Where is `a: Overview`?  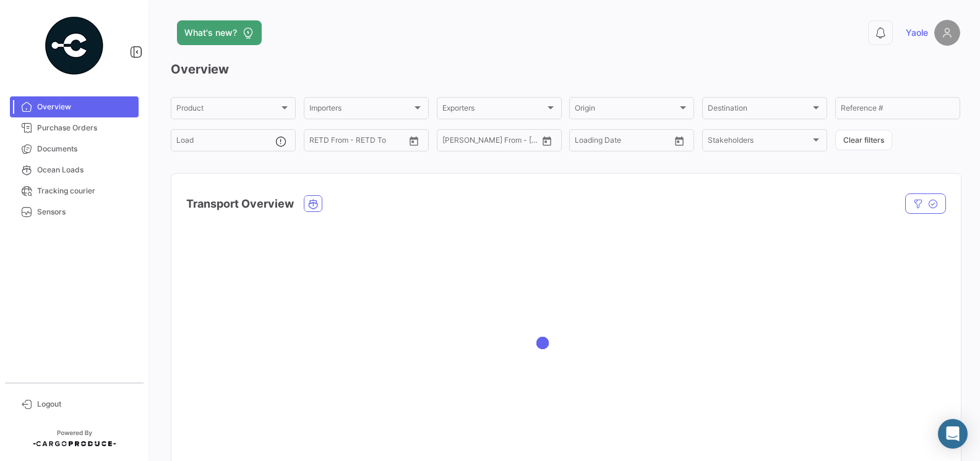
a: Overview is located at coordinates (74, 107).